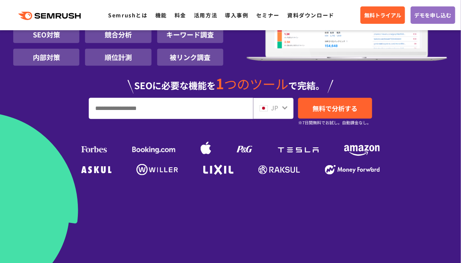 The width and height of the screenshot is (461, 263). I want to click on a: デモを申し込む, so click(433, 15).